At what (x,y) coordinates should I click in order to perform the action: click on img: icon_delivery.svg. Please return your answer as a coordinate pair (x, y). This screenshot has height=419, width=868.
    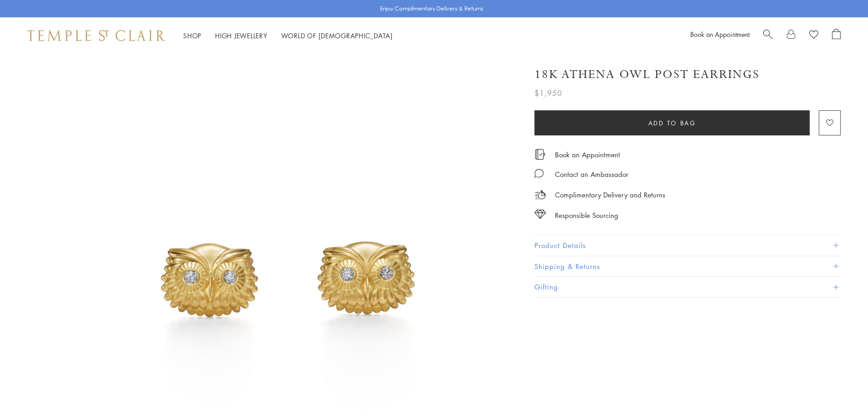
    Looking at the image, I should click on (540, 195).